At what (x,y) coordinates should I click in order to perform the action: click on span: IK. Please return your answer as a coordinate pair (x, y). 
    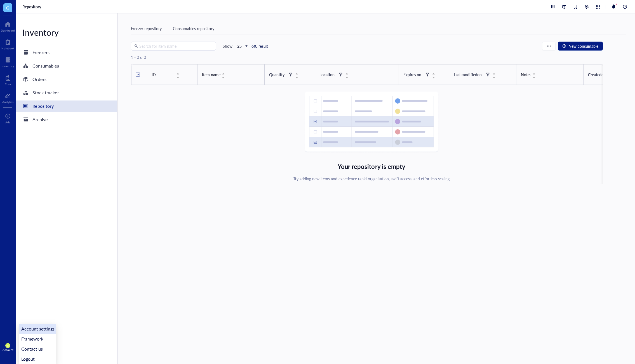
    Looking at the image, I should click on (8, 346).